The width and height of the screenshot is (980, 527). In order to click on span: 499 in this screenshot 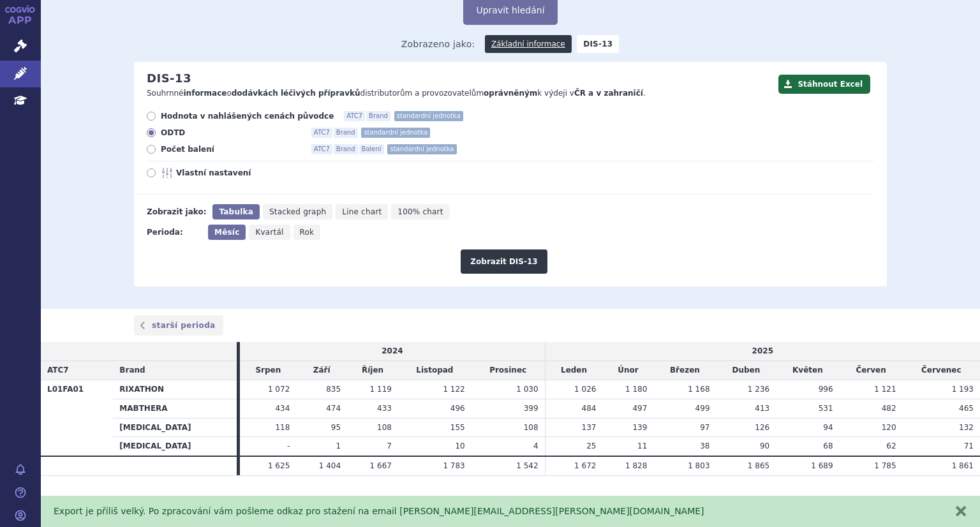, I will do `click(702, 408)`.